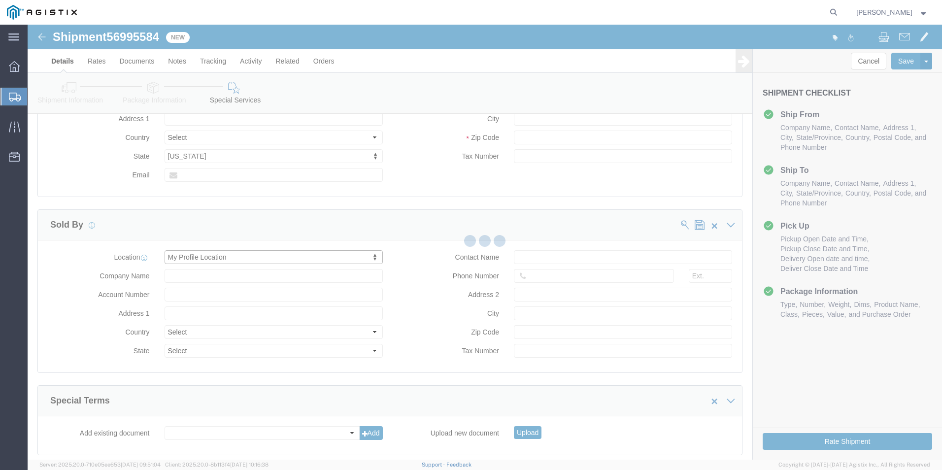  I want to click on span: Server: 2025.20.0-710e05ee653, so click(100, 465).